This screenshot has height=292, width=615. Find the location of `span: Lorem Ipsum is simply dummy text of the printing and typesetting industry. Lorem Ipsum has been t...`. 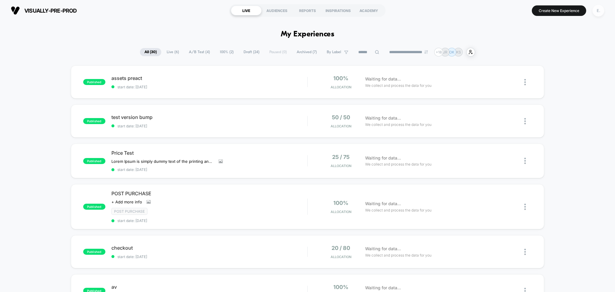

span: Lorem Ipsum is simply dummy text of the printing and typesetting industry. Lorem Ipsum has been t... is located at coordinates (163, 161).